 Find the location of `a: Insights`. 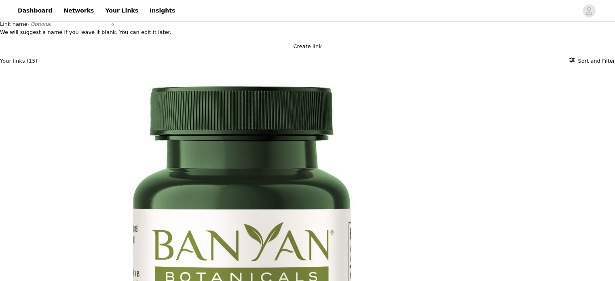

a: Insights is located at coordinates (162, 11).